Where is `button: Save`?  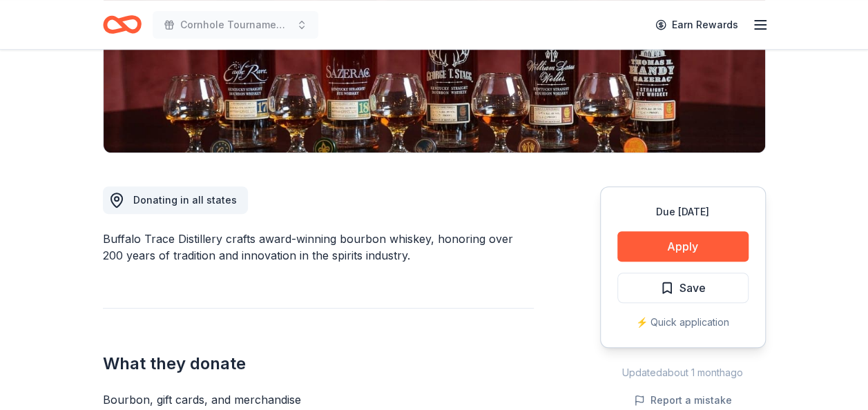 button: Save is located at coordinates (683, 288).